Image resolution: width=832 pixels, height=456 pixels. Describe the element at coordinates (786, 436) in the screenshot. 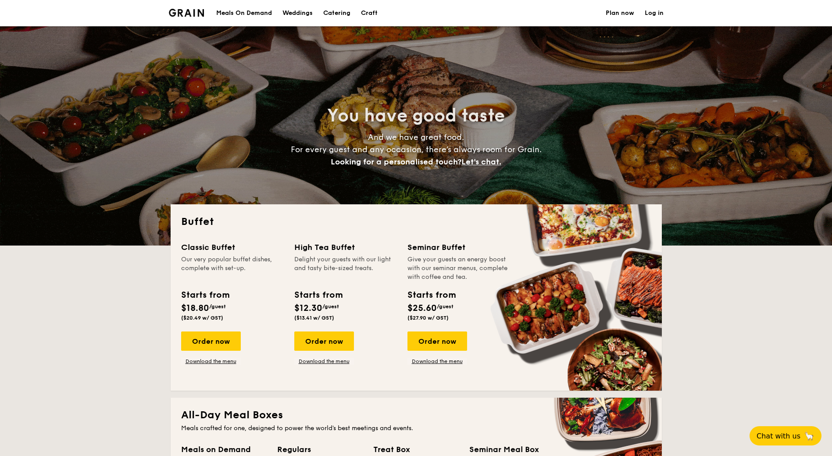

I see `button: Chat with us🦙` at that location.